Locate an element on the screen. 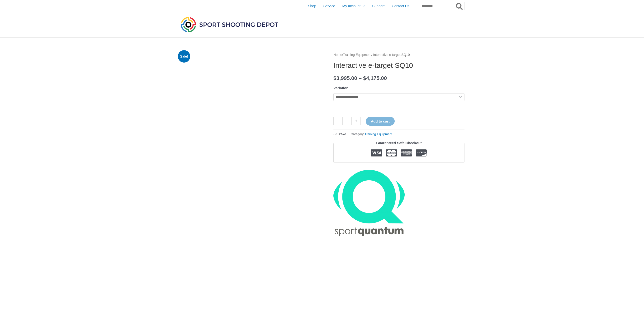 Image resolution: width=644 pixels, height=325 pixels. input: Product quantity is located at coordinates (347, 121).